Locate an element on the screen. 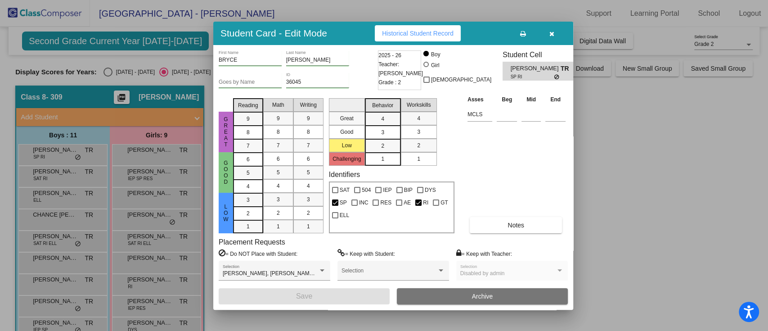  span: INC is located at coordinates (363, 202).